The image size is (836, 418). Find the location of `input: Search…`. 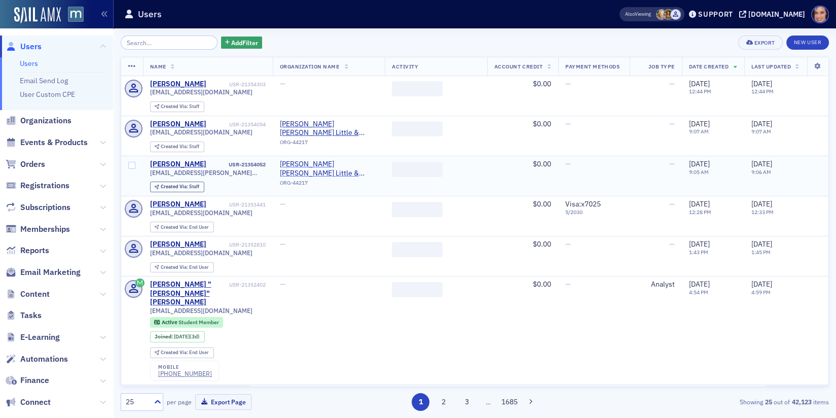

input: Search… is located at coordinates (169, 43).